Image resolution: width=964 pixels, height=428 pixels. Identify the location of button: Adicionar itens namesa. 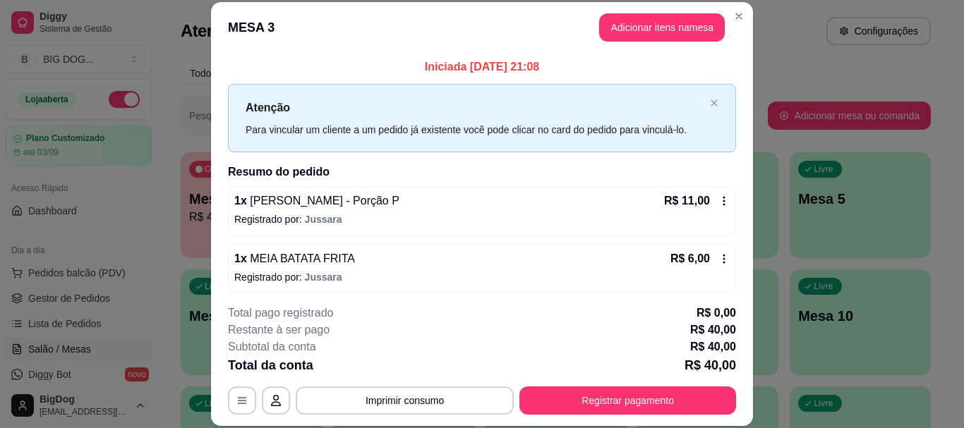
(662, 28).